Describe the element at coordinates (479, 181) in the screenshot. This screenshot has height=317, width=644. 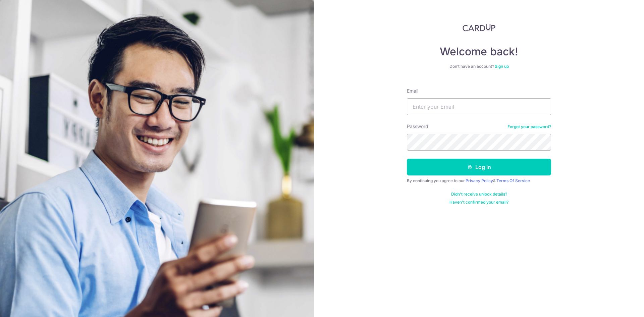
I see `a: Privacy Policy` at that location.